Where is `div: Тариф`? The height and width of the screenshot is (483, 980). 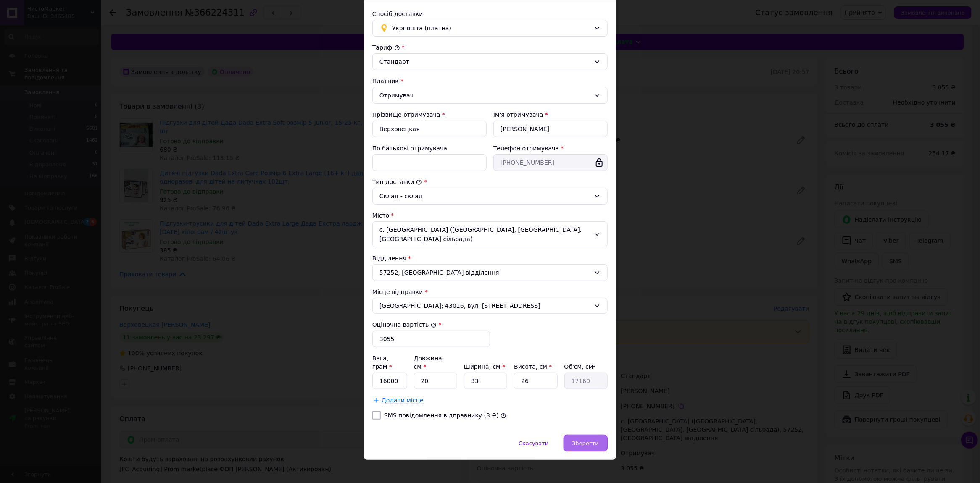
div: Тариф is located at coordinates (490, 47).